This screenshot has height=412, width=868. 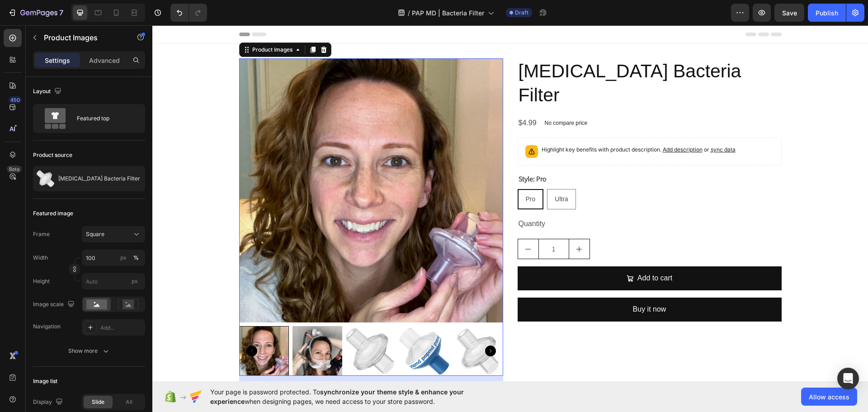 What do you see at coordinates (122, 328) in the screenshot?
I see `div: Add...` at bounding box center [122, 328].